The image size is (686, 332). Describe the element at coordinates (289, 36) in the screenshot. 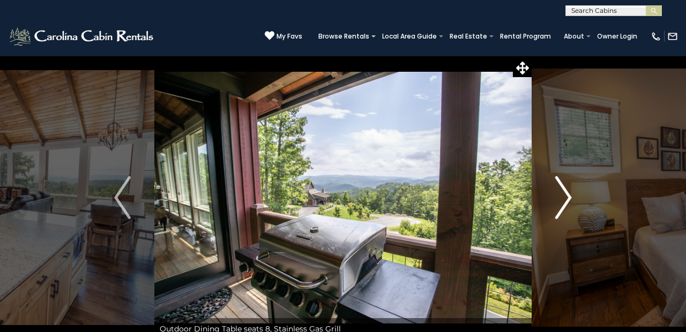

I see `span: My Favs` at that location.